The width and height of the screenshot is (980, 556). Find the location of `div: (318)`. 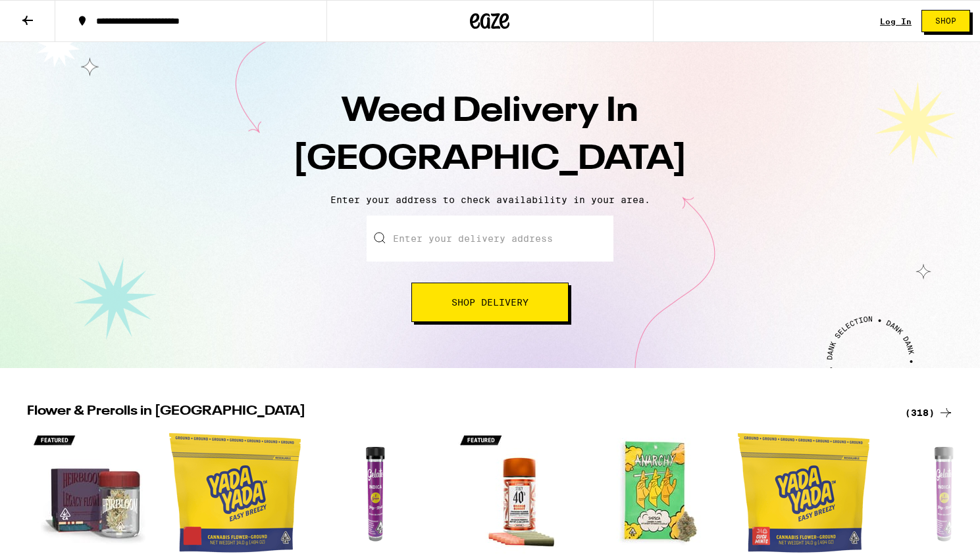

div: (318) is located at coordinates (929, 413).